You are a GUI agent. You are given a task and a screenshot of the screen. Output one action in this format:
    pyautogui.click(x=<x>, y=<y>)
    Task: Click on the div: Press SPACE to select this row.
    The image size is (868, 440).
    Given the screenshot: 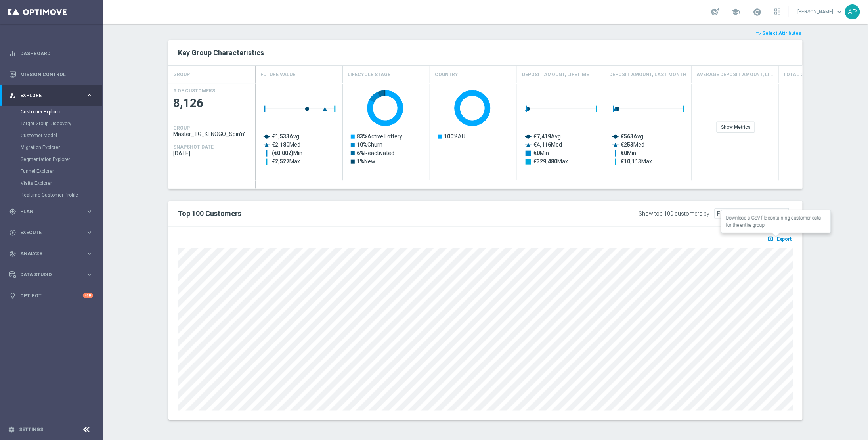 What is the action you would take?
    pyautogui.click(x=212, y=132)
    